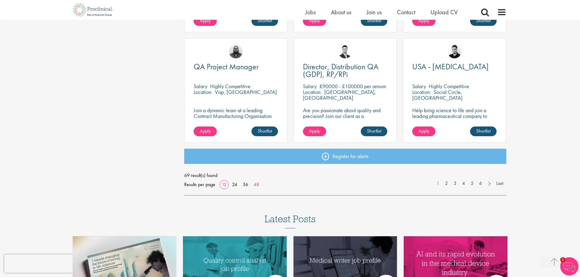 Image resolution: width=580 pixels, height=277 pixels. What do you see at coordinates (345, 71) in the screenshot?
I see `a: Director, Distribution QA (GDP), RP/RPi` at bounding box center [345, 71].